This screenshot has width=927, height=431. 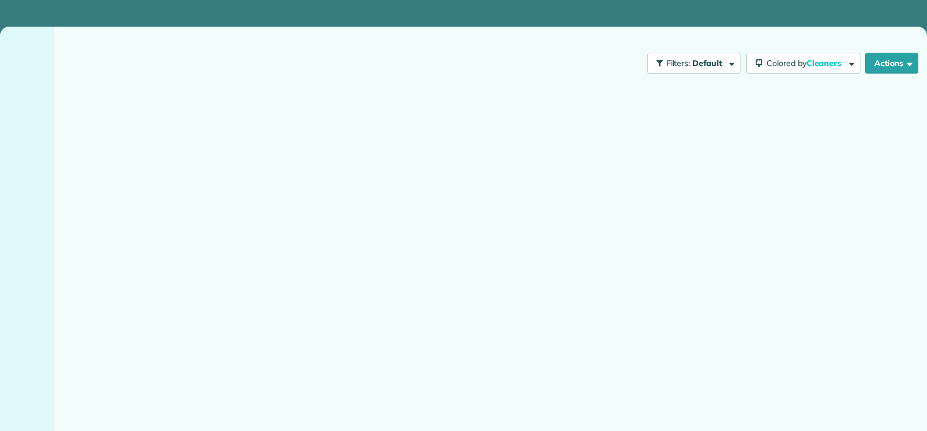 I want to click on span: Cleaners, so click(x=825, y=63).